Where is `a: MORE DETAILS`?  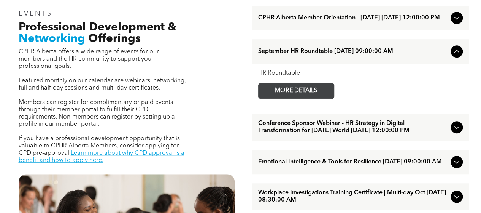
a: MORE DETAILS is located at coordinates (296, 91).